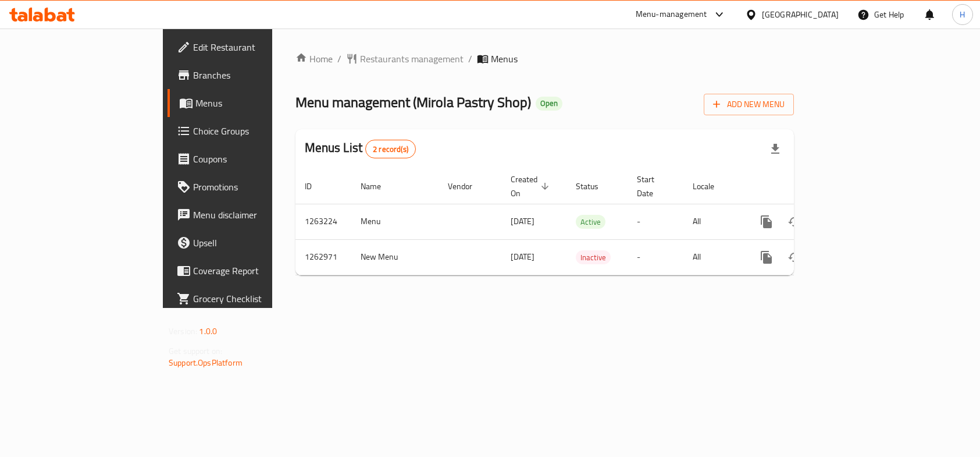 This screenshot has height=457, width=980. I want to click on table: enhanced table, so click(584, 222).